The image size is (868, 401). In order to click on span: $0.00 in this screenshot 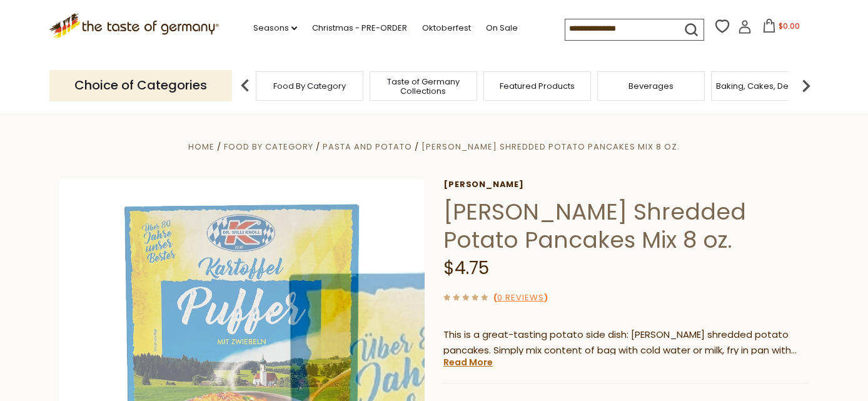, I will do `click(789, 26)`.